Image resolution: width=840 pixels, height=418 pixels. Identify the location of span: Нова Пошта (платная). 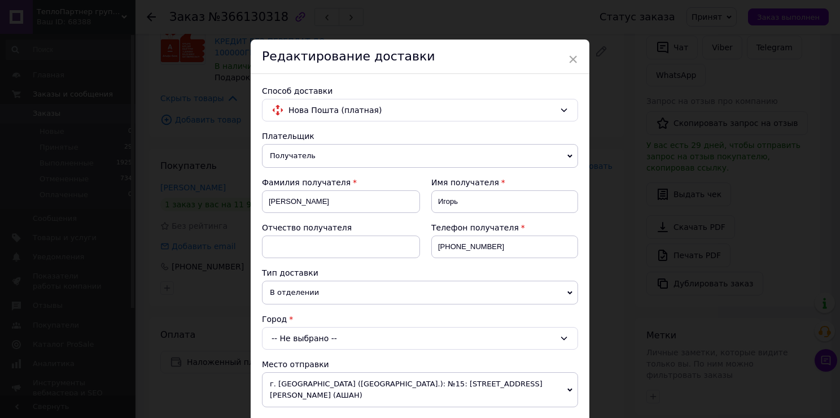
(422, 110).